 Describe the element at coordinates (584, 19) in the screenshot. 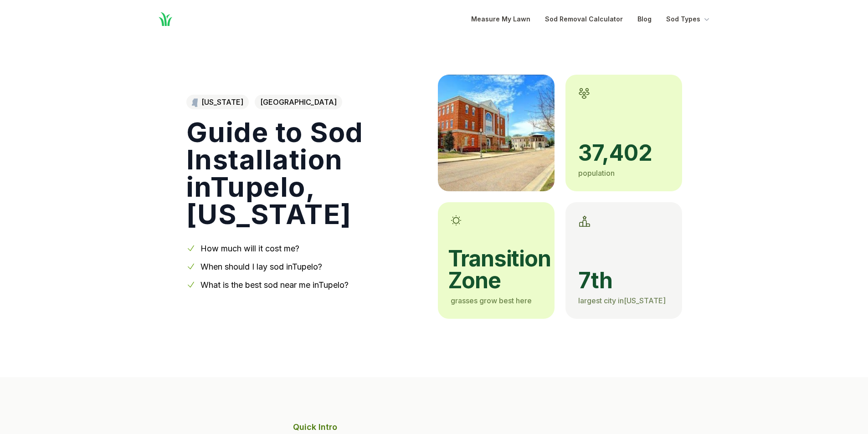

I see `a: Sod Removal Calculator` at that location.